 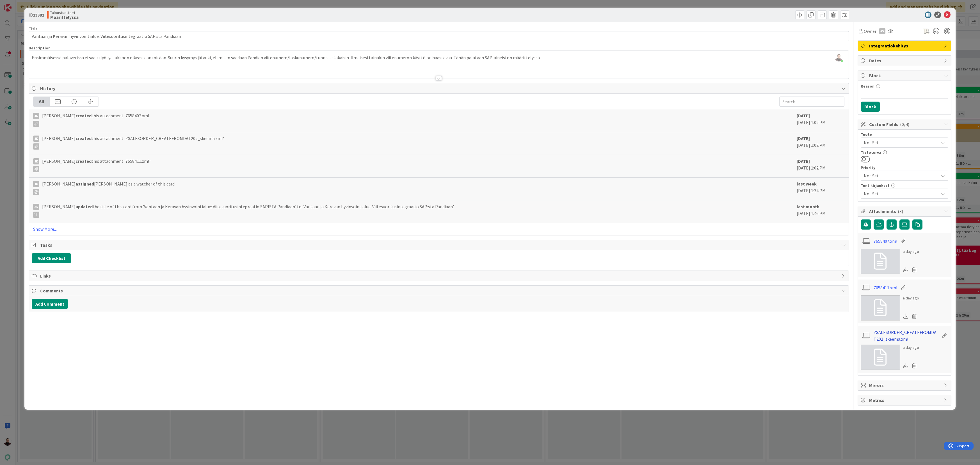 What do you see at coordinates (904, 152) in the screenshot?
I see `div: Tietoturva` at bounding box center [904, 152].